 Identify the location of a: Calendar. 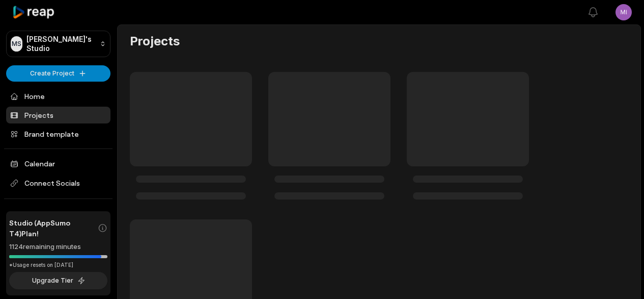
(58, 163).